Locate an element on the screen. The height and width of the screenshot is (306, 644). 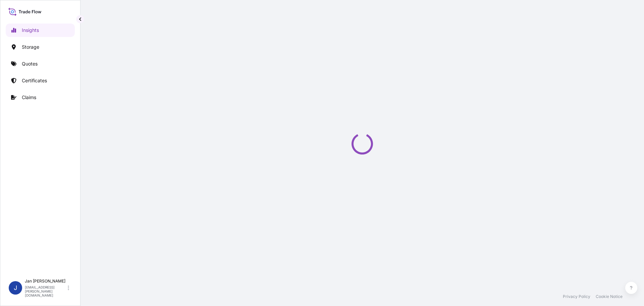
p: Certificates is located at coordinates (34, 81).